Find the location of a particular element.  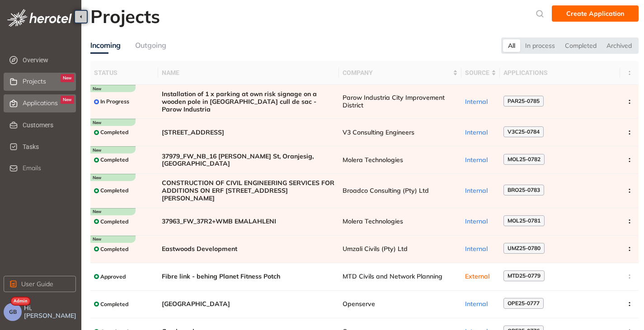

span: Fibre link - behing Planet Fitness Potch is located at coordinates (249, 276).